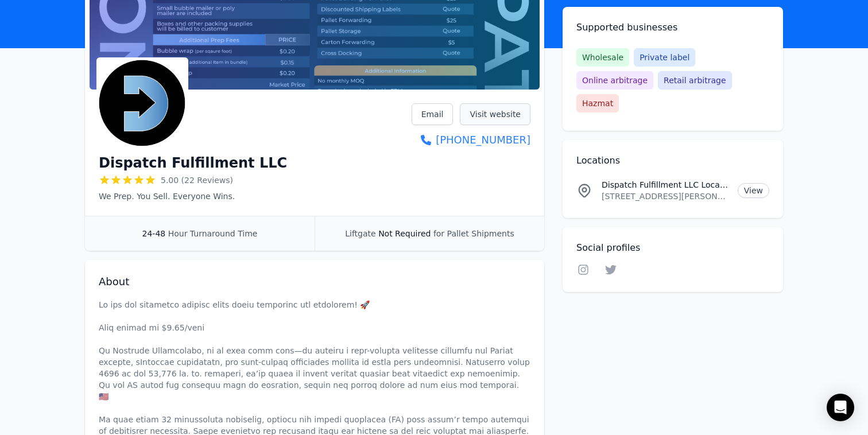  I want to click on span: Online arbitrage, so click(615, 80).